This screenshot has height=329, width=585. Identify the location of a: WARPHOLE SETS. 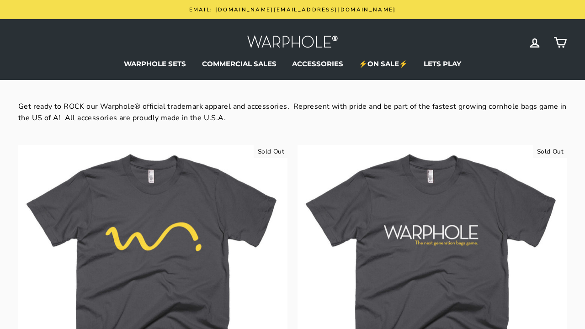
(155, 64).